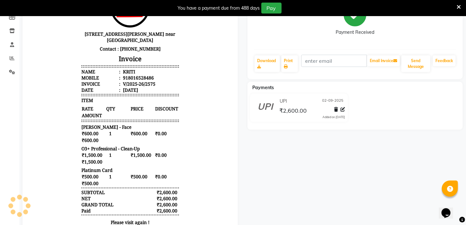 This screenshot has width=466, height=225. I want to click on span: Platinum Card, so click(68, 195).